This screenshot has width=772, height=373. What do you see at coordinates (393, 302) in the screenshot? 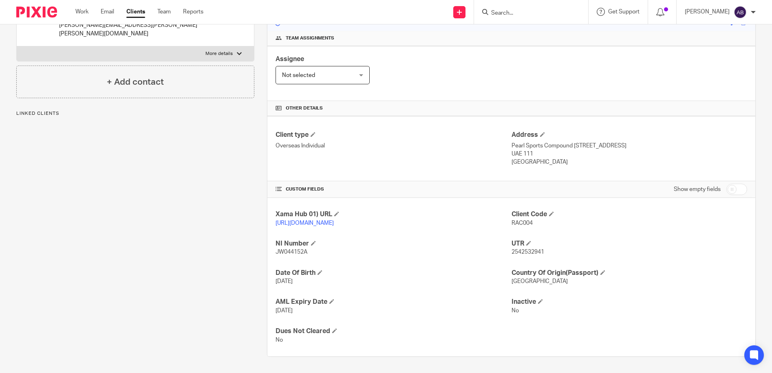
I see `h4: AML Expiry Date` at bounding box center [393, 302].